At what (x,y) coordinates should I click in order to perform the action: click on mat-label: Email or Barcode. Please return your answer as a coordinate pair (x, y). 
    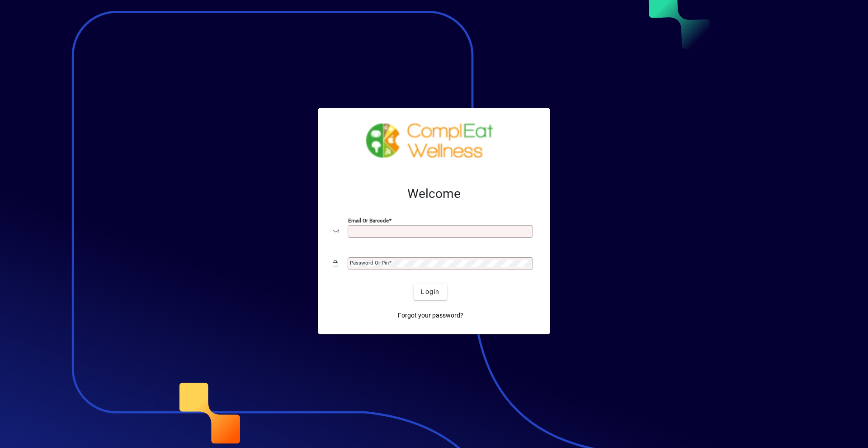
    Looking at the image, I should click on (369, 220).